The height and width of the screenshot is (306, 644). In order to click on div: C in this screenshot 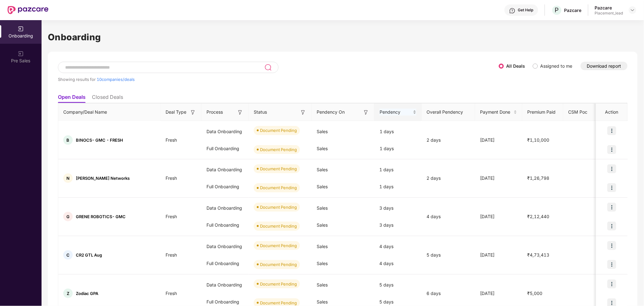, I will do `click(68, 255)`.